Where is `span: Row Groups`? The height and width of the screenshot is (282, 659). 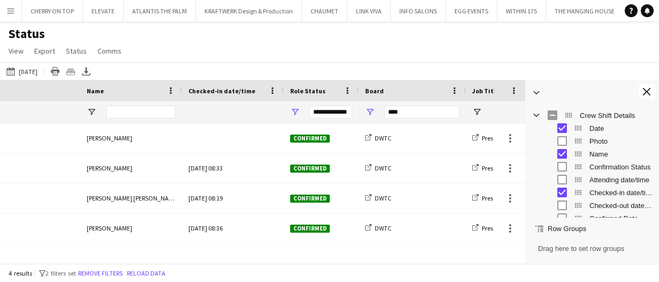
span: Row Groups is located at coordinates (567, 228).